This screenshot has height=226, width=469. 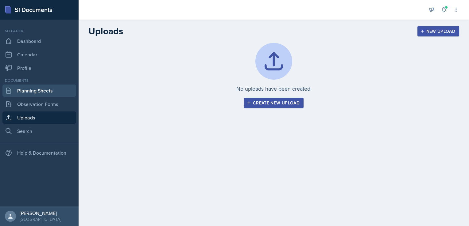 I want to click on div: Create new upload, so click(x=274, y=103).